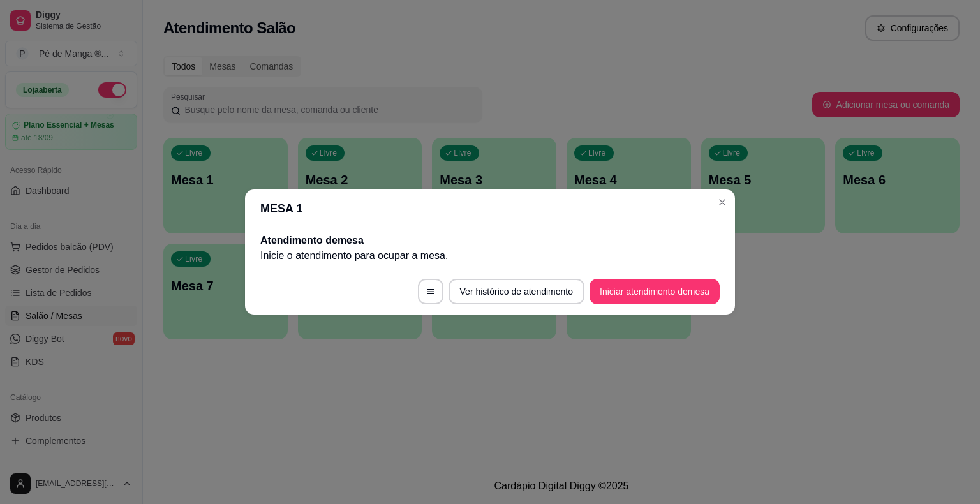 Image resolution: width=980 pixels, height=504 pixels. What do you see at coordinates (722, 202) in the screenshot?
I see `button: Close` at bounding box center [722, 202].